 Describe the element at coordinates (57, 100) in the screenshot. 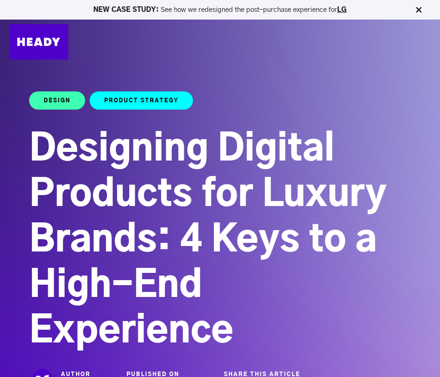

I see `a: Design` at that location.